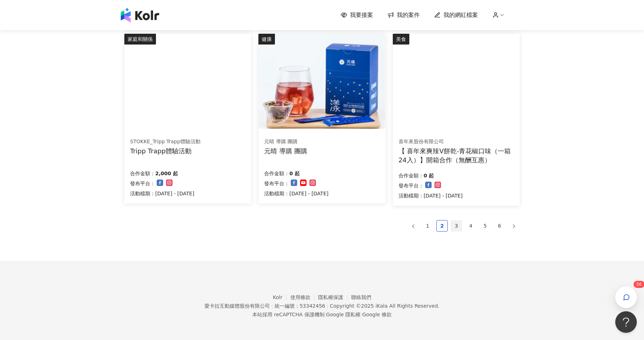  I want to click on button: right, so click(514, 226).